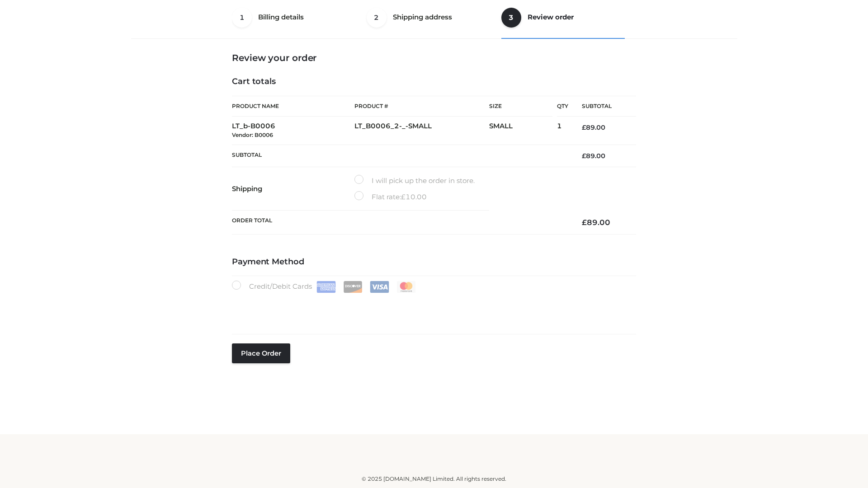 The width and height of the screenshot is (868, 488). What do you see at coordinates (353, 287) in the screenshot?
I see `img: Discover` at bounding box center [353, 287].